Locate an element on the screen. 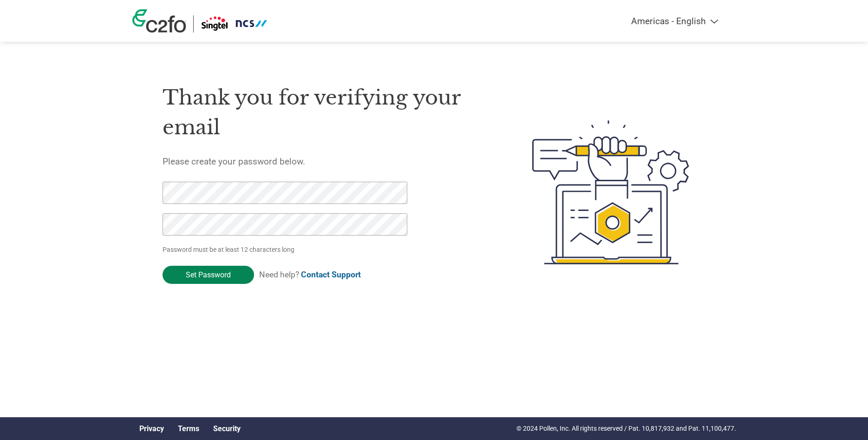  a: Privacy is located at coordinates (151, 428).